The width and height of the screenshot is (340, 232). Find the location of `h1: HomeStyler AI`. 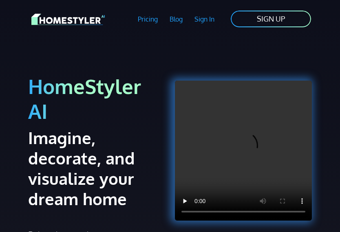

h1: HomeStyler AI is located at coordinates (97, 99).